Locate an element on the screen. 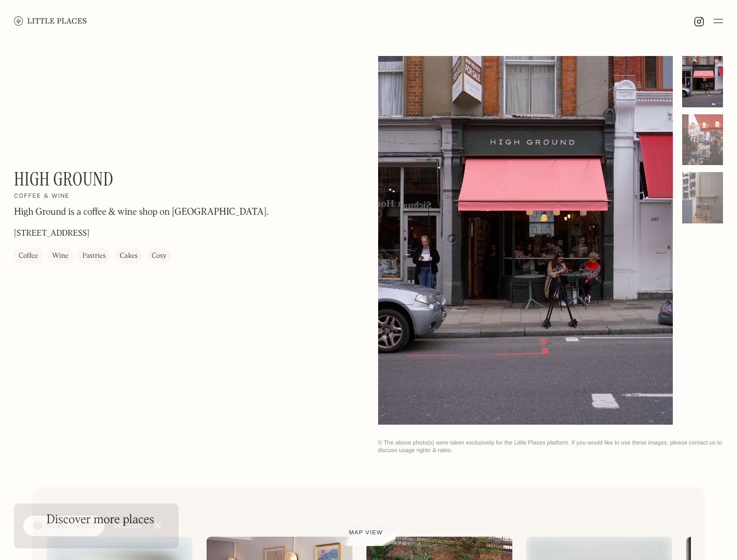  a: Settings is located at coordinates (127, 526).